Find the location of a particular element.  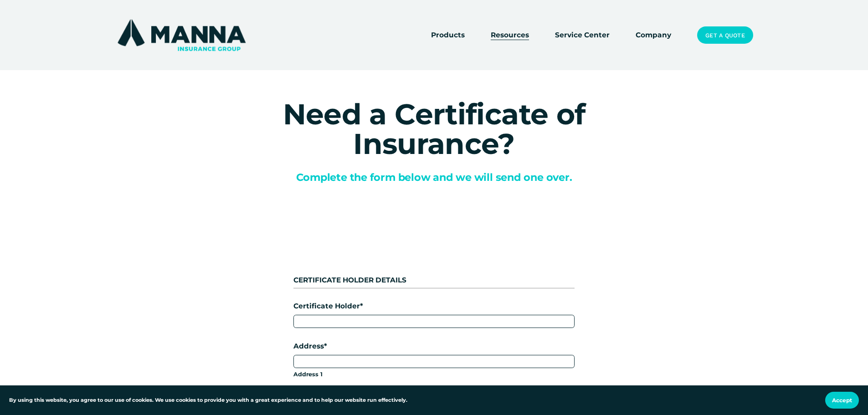

span: Products is located at coordinates (448, 35).